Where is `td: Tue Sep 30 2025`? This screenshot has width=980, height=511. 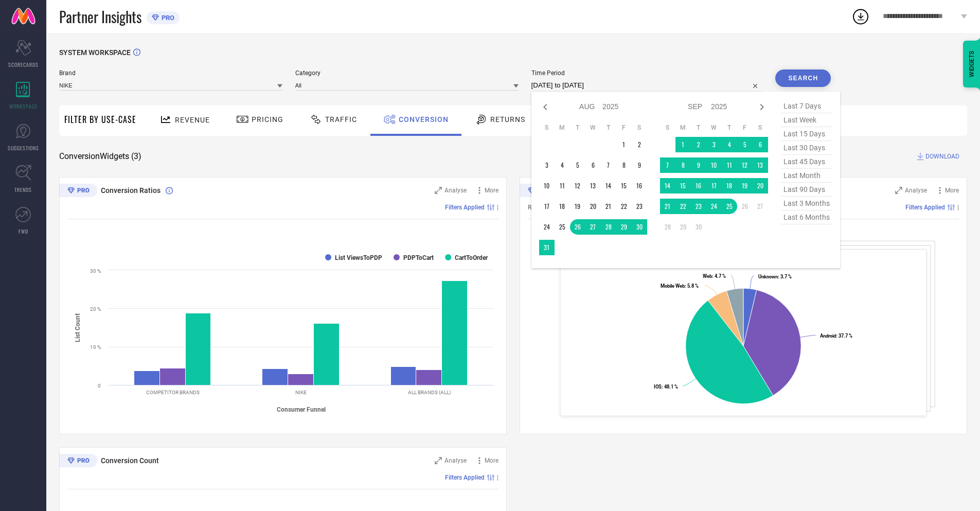 td: Tue Sep 30 2025 is located at coordinates (699, 227).